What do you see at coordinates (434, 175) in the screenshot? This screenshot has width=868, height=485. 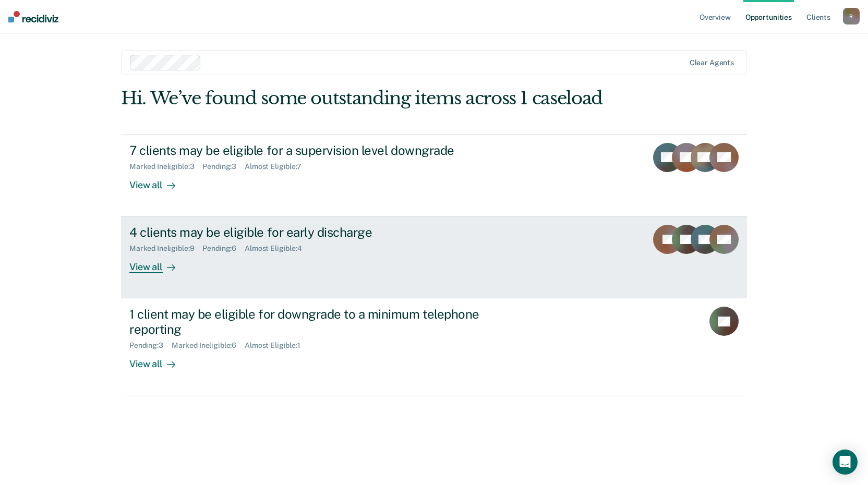 I see `a: 7 clients may be eligible for a supervision level downgradeMarked Ineligible:3Pending:3Almost Eli...` at bounding box center [434, 175].